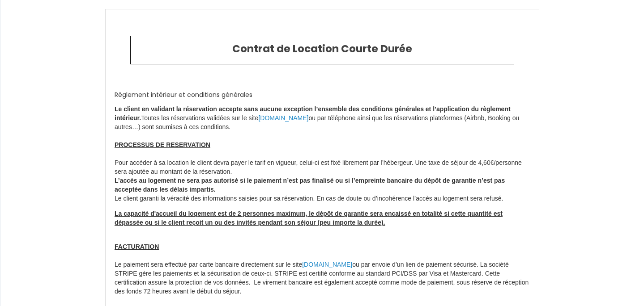 The width and height of the screenshot is (644, 306). What do you see at coordinates (322, 95) in the screenshot?
I see `h2: Règlement intérieur et conditions générales` at bounding box center [322, 95].